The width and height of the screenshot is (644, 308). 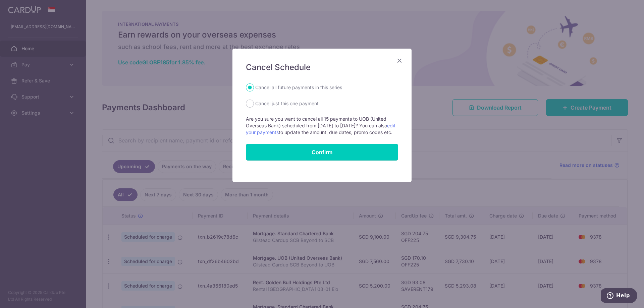 I want to click on h5: Cancel Schedule, so click(x=322, y=67).